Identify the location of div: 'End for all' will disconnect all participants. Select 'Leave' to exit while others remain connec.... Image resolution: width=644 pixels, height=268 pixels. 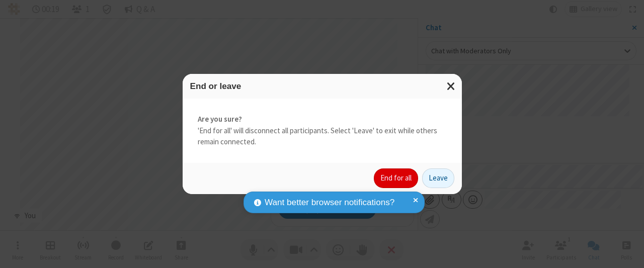
(322, 131).